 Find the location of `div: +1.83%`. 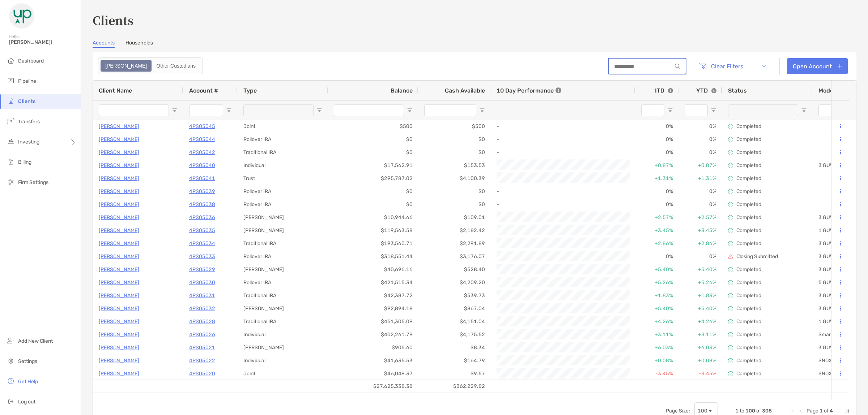

div: +1.83% is located at coordinates (657, 296).